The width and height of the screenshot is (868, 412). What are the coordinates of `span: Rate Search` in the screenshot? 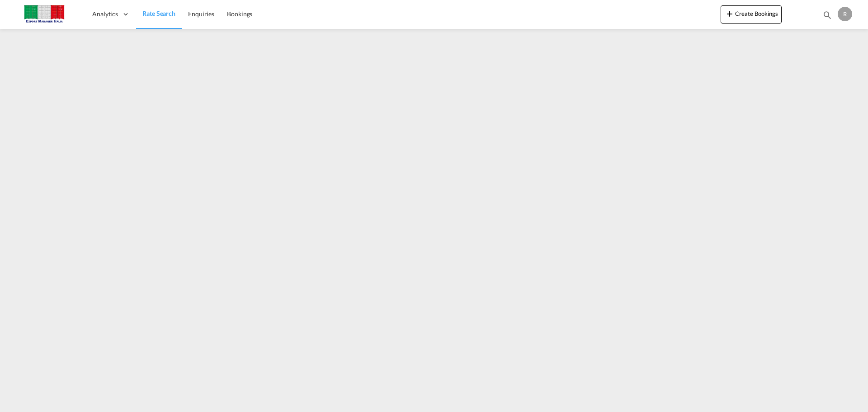 It's located at (158, 13).